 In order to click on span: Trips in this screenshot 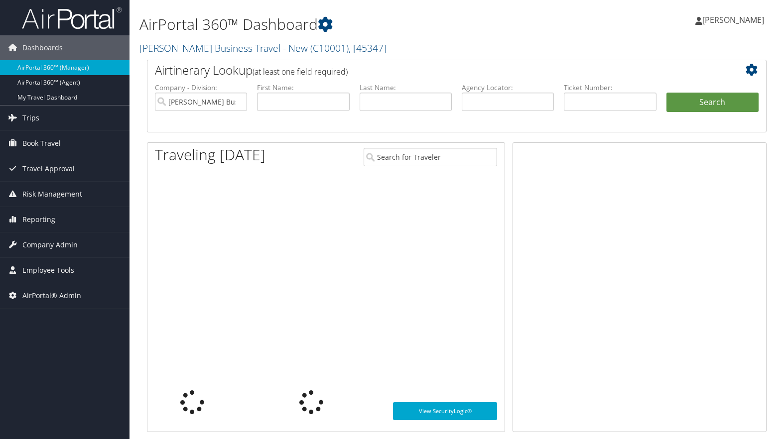, I will do `click(31, 118)`.